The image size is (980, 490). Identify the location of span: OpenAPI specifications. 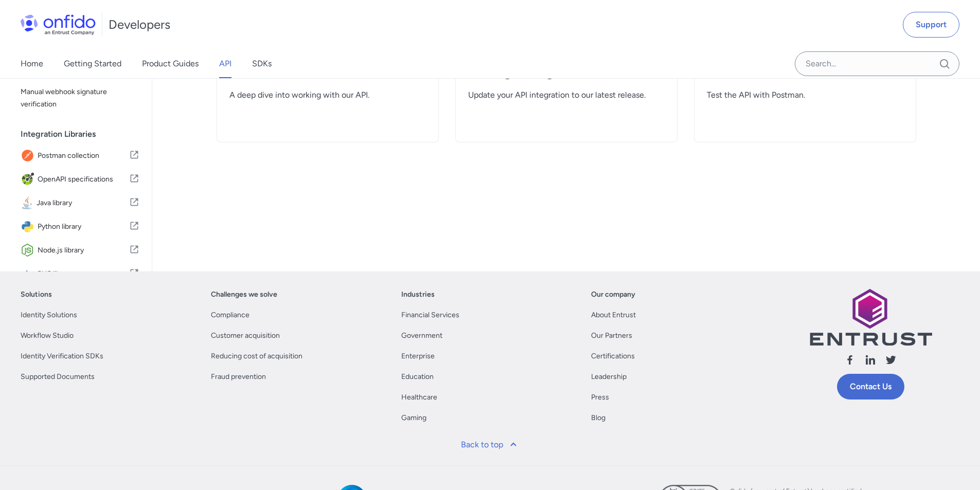
(83, 179).